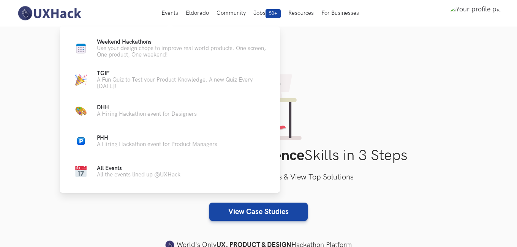  What do you see at coordinates (81, 111) in the screenshot?
I see `img: Color Palette` at bounding box center [81, 111].